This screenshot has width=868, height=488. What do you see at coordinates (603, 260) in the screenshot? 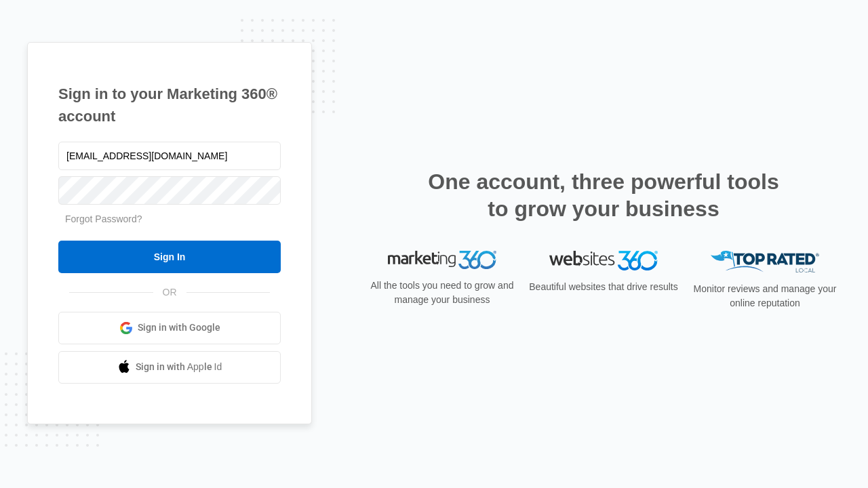
I see `img: Websites 360` at bounding box center [603, 260].